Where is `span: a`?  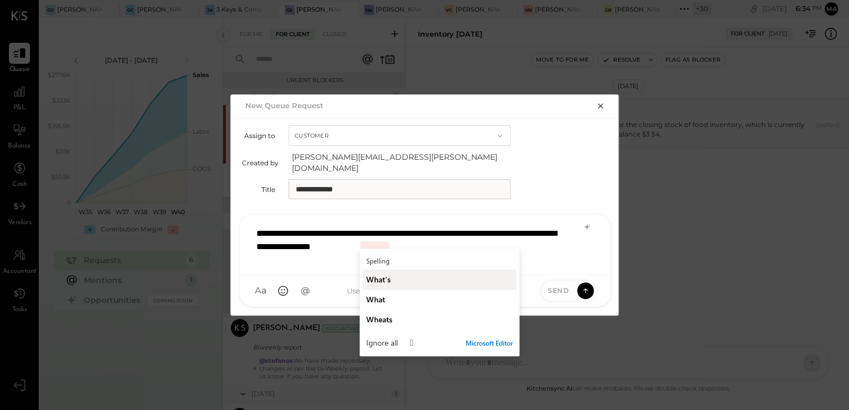 span: a is located at coordinates (264, 291).